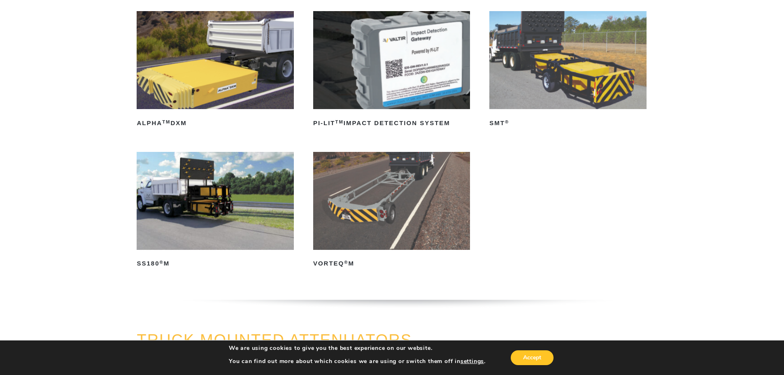 Image resolution: width=784 pixels, height=375 pixels. I want to click on button: settings, so click(472, 362).